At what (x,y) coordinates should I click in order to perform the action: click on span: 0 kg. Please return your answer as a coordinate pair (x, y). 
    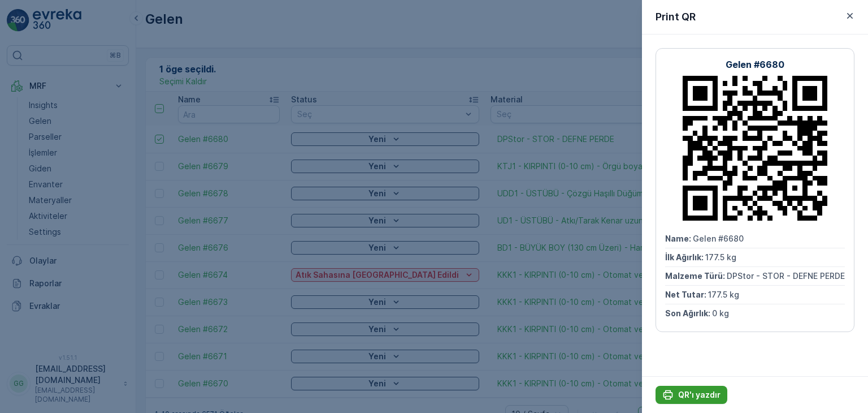
    Looking at the image, I should click on (720, 313).